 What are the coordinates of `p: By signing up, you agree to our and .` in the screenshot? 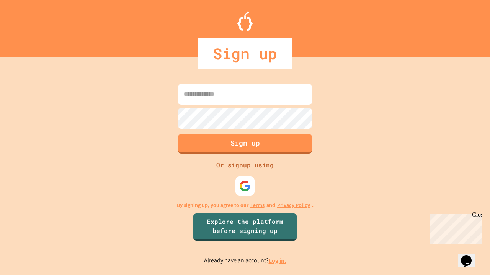 It's located at (245, 205).